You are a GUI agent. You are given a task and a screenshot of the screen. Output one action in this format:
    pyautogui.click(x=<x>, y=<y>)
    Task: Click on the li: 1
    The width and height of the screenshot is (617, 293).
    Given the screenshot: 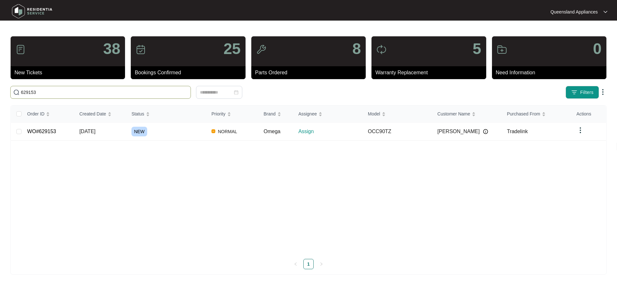 What is the action you would take?
    pyautogui.click(x=308, y=264)
    